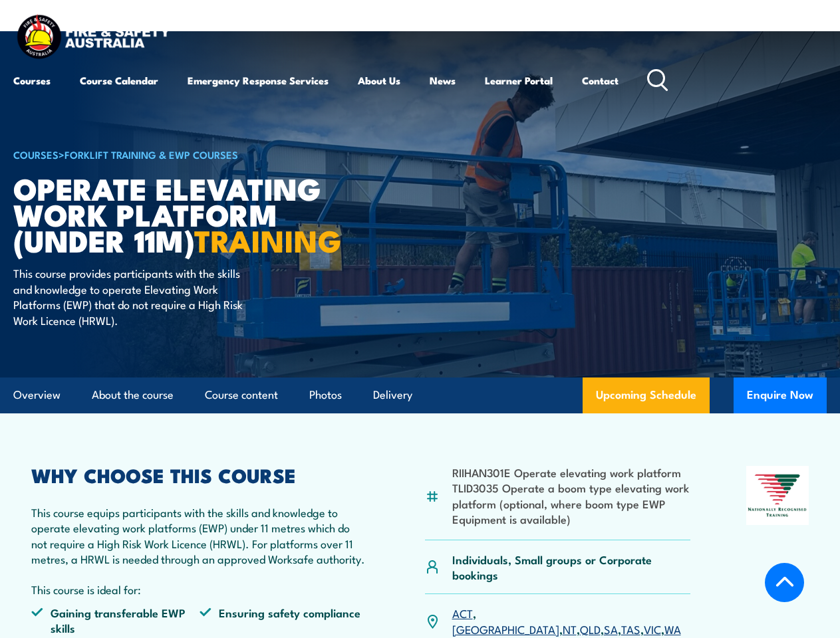 The width and height of the screenshot is (840, 638). Describe the element at coordinates (200, 589) in the screenshot. I see `p: This course is ideal for:` at that location.